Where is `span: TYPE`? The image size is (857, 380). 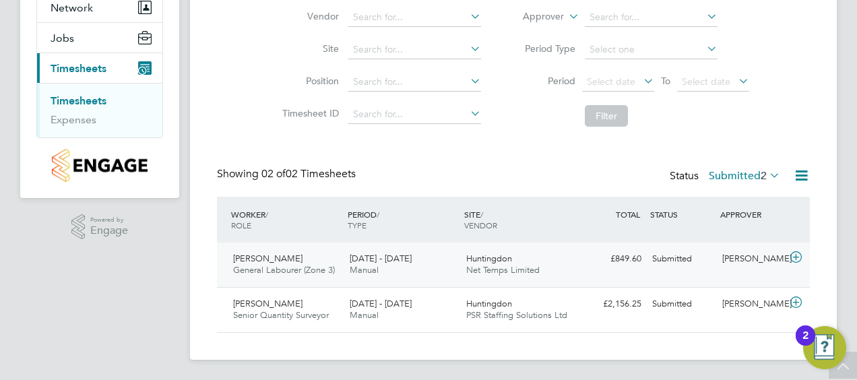
span: TYPE is located at coordinates (357, 225).